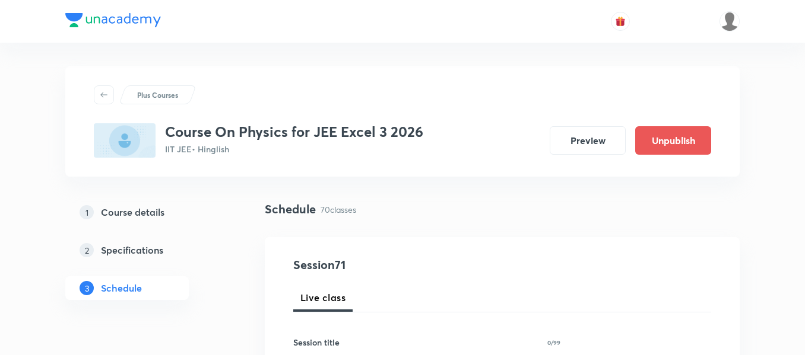  I want to click on img: nikita patil, so click(729, 21).